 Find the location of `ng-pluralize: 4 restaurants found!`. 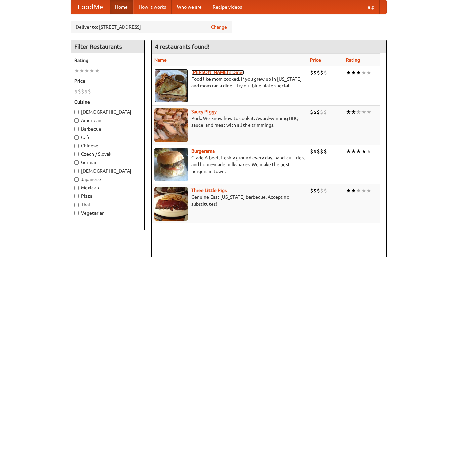

ng-pluralize: 4 restaurants found! is located at coordinates (182, 46).